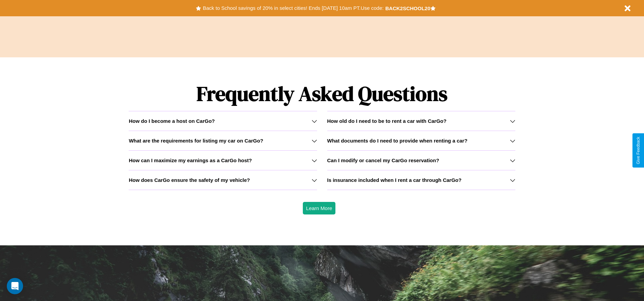 The width and height of the screenshot is (644, 301). Describe the element at coordinates (322, 93) in the screenshot. I see `h1: Frequently Asked Questions` at that location.